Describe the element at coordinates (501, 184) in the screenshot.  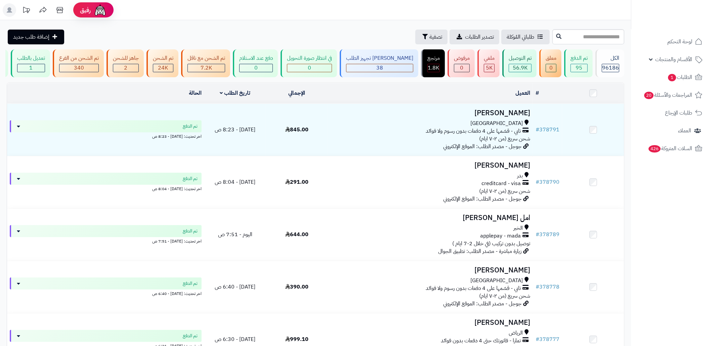
I see `span: creditcard - visa` at that location.